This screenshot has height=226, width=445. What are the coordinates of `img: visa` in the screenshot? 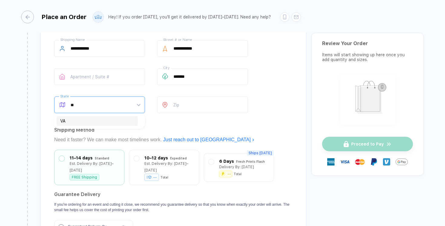 It's located at (345, 162).